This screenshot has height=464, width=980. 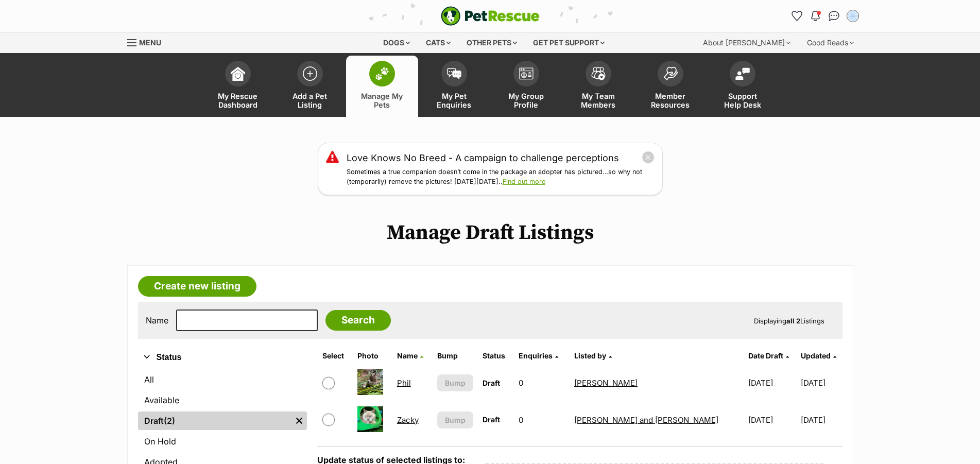 I want to click on div: Cats, so click(x=438, y=43).